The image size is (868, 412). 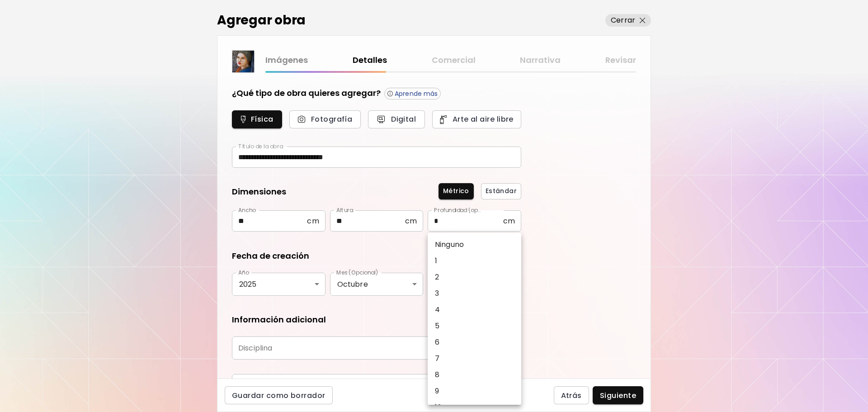 What do you see at coordinates (437, 391) in the screenshot?
I see `p: 9` at bounding box center [437, 391].